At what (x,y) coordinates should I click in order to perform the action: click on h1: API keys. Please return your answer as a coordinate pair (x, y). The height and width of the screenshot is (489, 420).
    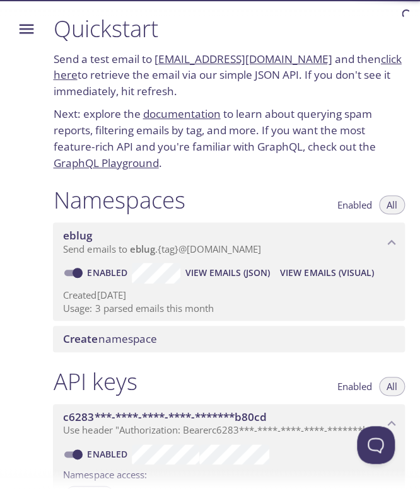
    Looking at the image, I should click on (95, 381).